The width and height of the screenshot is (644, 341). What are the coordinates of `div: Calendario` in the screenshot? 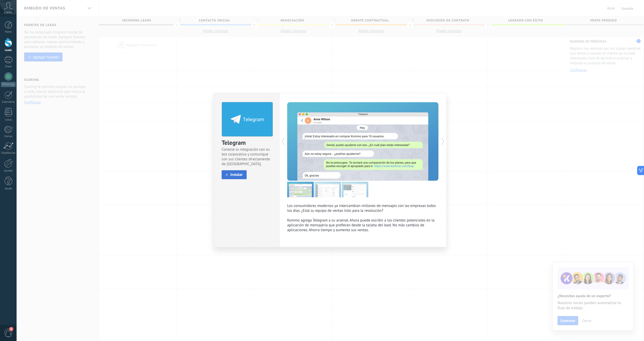 It's located at (8, 102).